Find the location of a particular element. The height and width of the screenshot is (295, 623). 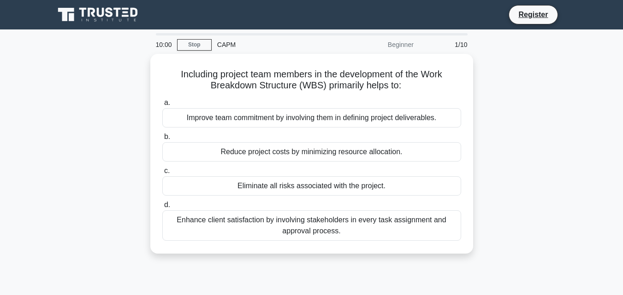

div: Improve team commitment by involving them in defining project deliverables. is located at coordinates (312, 118).